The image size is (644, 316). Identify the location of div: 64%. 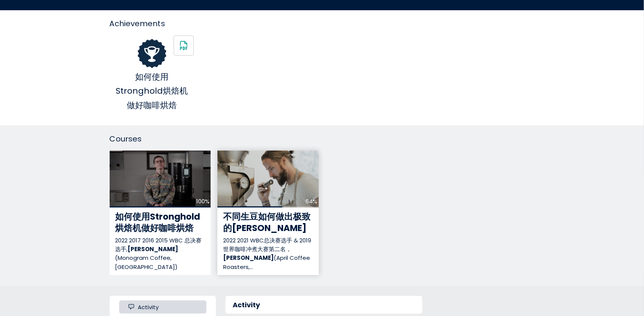
(311, 201).